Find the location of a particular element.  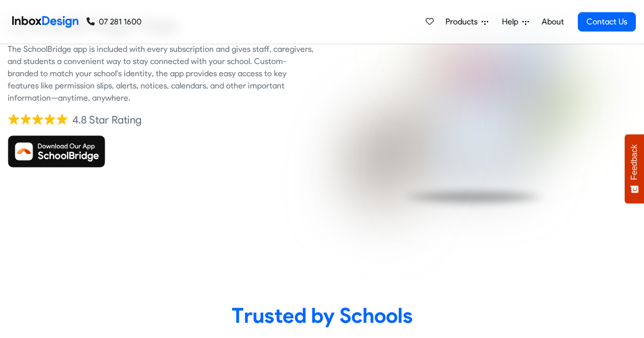

heading: Trusted by Schools is located at coordinates (321, 315).